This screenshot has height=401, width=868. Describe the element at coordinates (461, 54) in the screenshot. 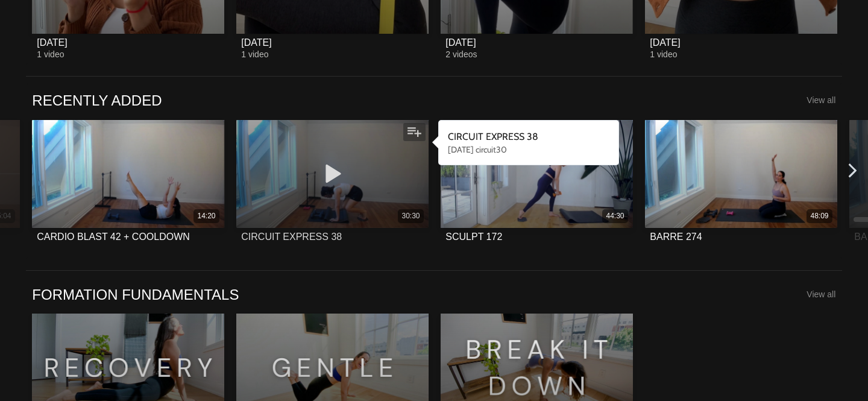

I see `span: 2 videos` at that location.